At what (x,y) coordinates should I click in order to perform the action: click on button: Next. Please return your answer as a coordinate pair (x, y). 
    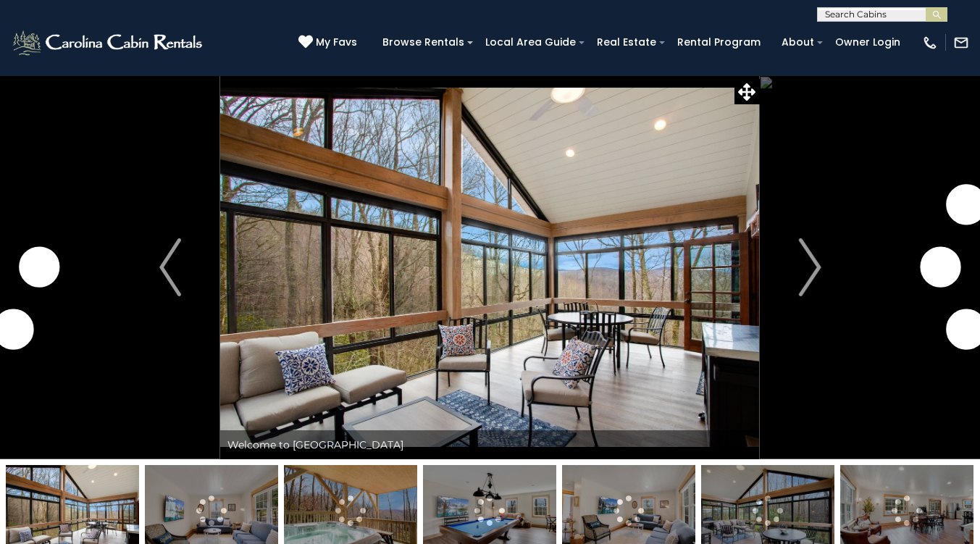
    Looking at the image, I should click on (809, 267).